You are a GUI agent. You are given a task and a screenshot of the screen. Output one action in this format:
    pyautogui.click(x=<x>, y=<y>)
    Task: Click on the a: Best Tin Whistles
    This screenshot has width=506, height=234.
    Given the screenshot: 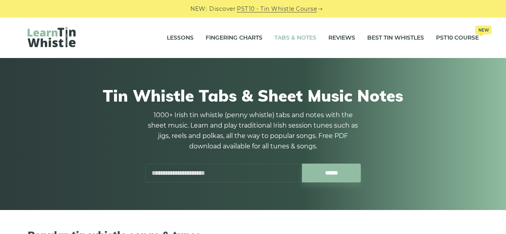 What is the action you would take?
    pyautogui.click(x=396, y=38)
    